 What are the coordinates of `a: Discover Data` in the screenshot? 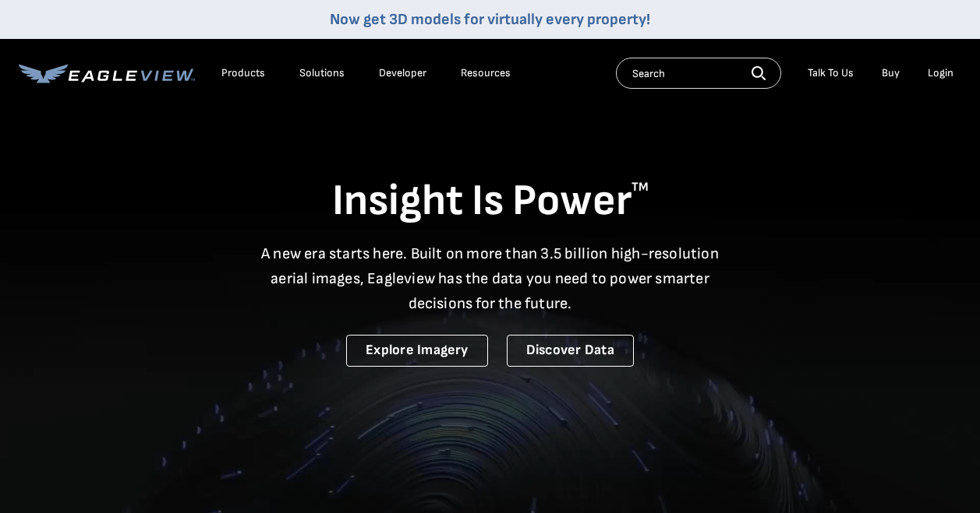 It's located at (569, 351).